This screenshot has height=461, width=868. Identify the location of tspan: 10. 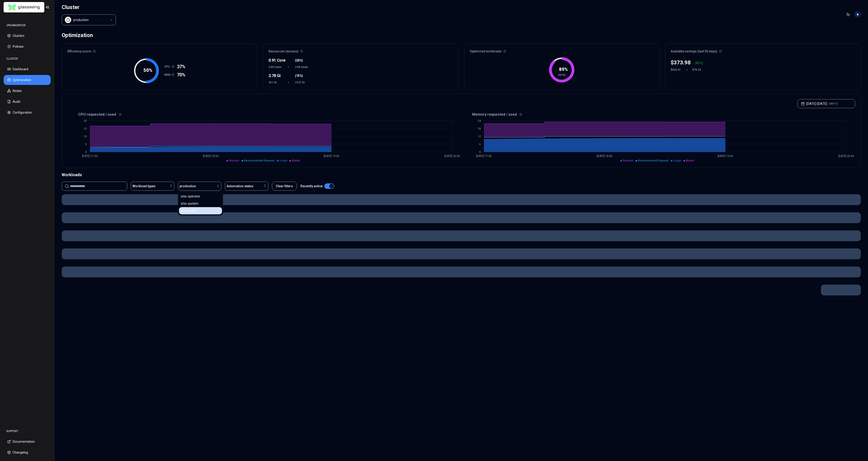
(85, 137).